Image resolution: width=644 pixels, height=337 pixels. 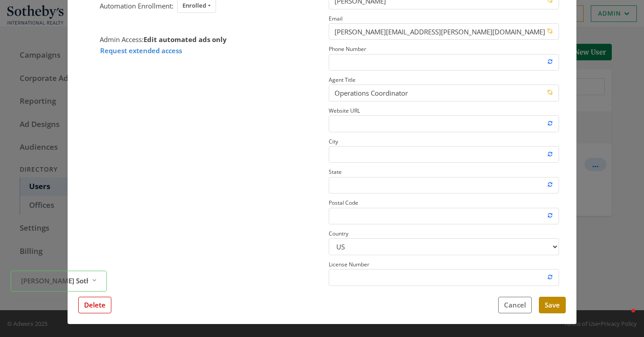 I want to click on small: Email, so click(x=336, y=18).